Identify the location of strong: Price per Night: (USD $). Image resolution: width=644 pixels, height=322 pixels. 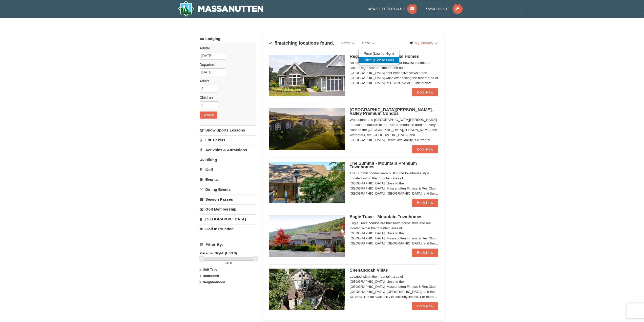
(218, 253).